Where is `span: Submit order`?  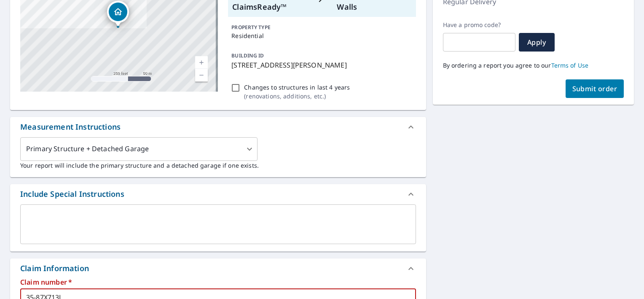 span: Submit order is located at coordinates (595, 88).